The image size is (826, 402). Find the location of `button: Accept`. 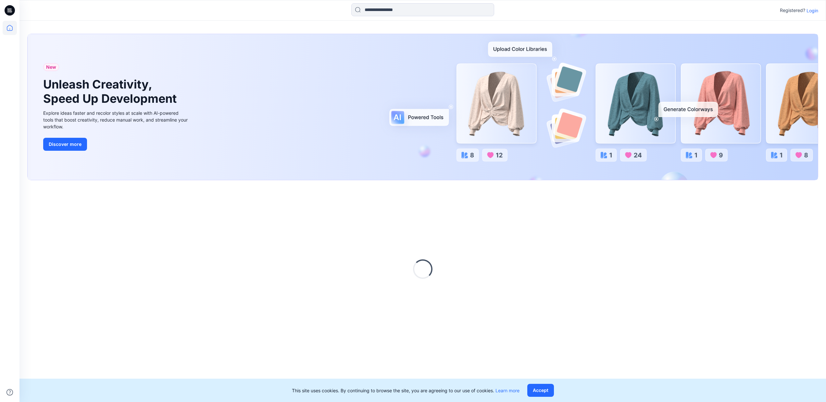

button: Accept is located at coordinates (540, 391).